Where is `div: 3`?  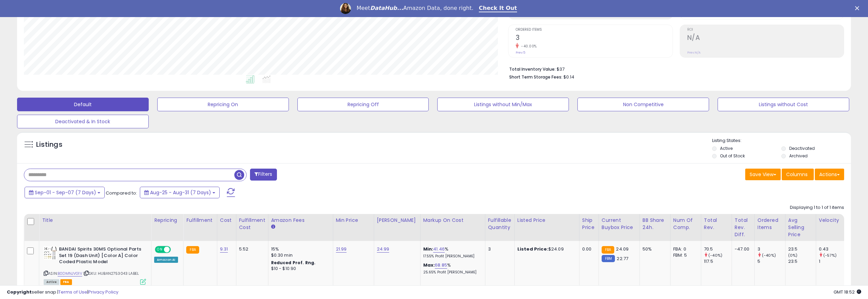 div: 3 is located at coordinates (771, 249).